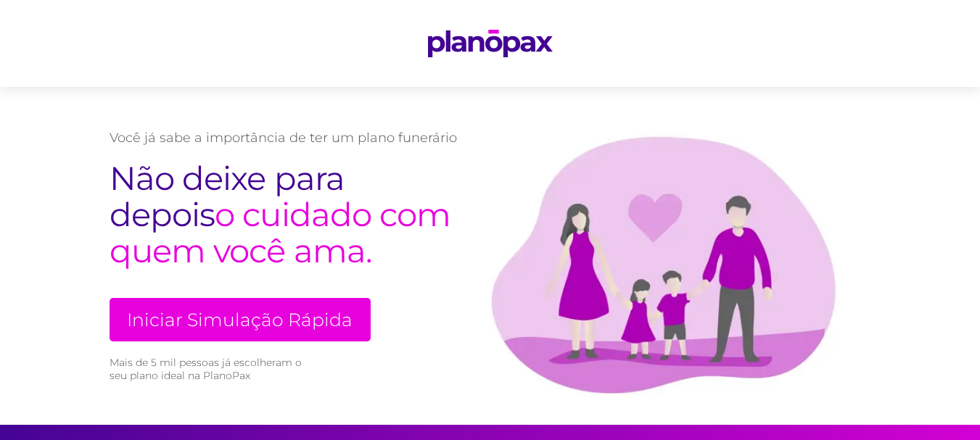 The image size is (980, 440). What do you see at coordinates (284, 215) in the screenshot?
I see `h2: o cuidado com quem você ama.` at bounding box center [284, 215].